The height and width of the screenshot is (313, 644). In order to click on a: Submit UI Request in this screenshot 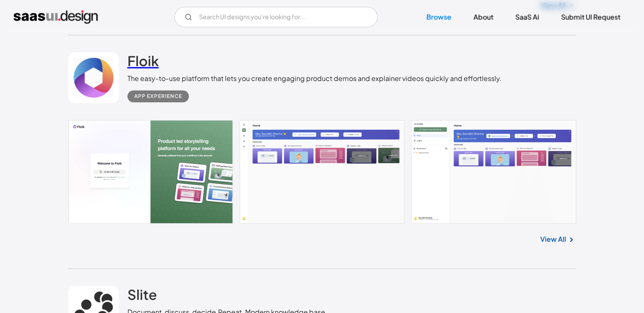, I will do `click(591, 17)`.